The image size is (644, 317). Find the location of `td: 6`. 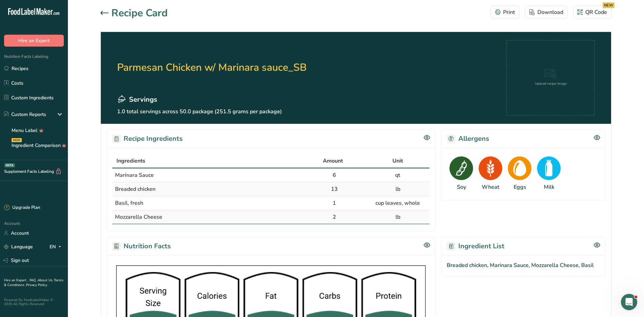

td: 6 is located at coordinates (334, 175).